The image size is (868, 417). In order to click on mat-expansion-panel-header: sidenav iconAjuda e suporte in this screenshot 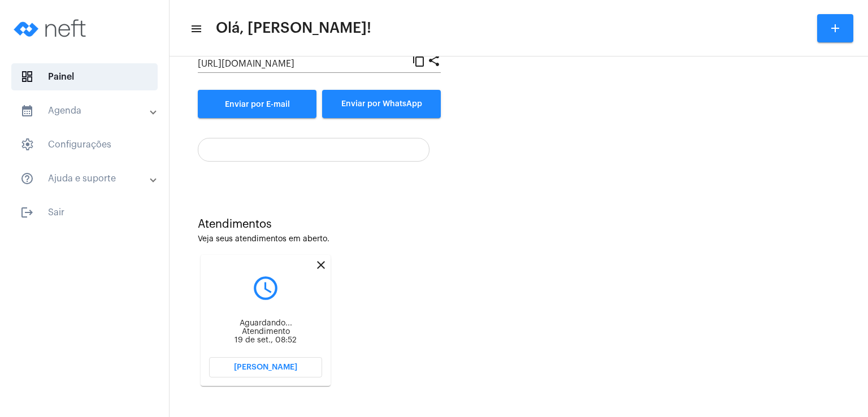, I will do `click(88, 178)`.